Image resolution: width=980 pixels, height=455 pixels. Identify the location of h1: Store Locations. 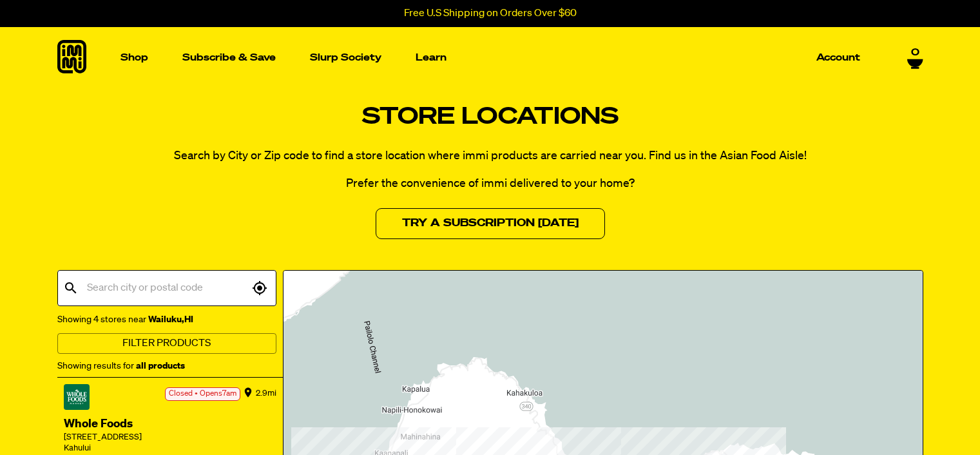
(491, 117).